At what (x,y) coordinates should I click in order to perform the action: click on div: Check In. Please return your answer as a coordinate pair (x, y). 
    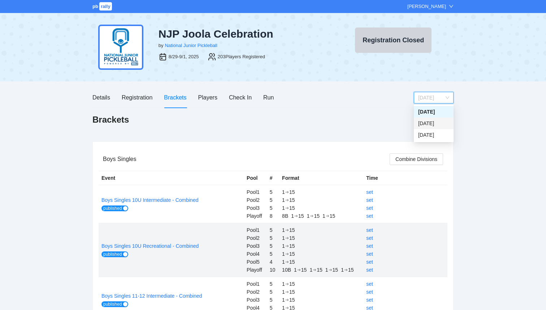
    Looking at the image, I should click on (240, 97).